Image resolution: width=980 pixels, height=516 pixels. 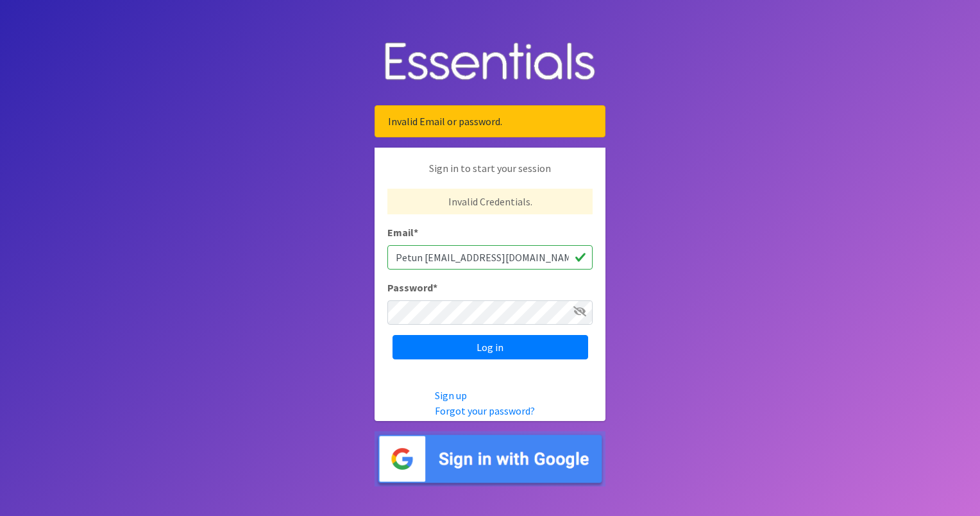 What do you see at coordinates (490, 62) in the screenshot?
I see `img: Human Essentials` at bounding box center [490, 62].